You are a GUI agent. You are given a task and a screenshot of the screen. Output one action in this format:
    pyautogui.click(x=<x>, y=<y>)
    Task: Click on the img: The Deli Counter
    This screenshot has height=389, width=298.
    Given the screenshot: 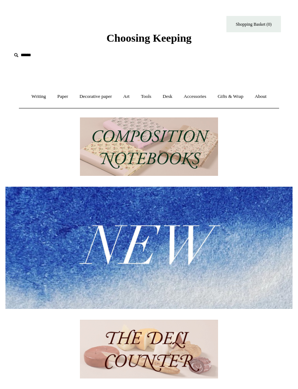 What is the action you would take?
    pyautogui.click(x=149, y=349)
    